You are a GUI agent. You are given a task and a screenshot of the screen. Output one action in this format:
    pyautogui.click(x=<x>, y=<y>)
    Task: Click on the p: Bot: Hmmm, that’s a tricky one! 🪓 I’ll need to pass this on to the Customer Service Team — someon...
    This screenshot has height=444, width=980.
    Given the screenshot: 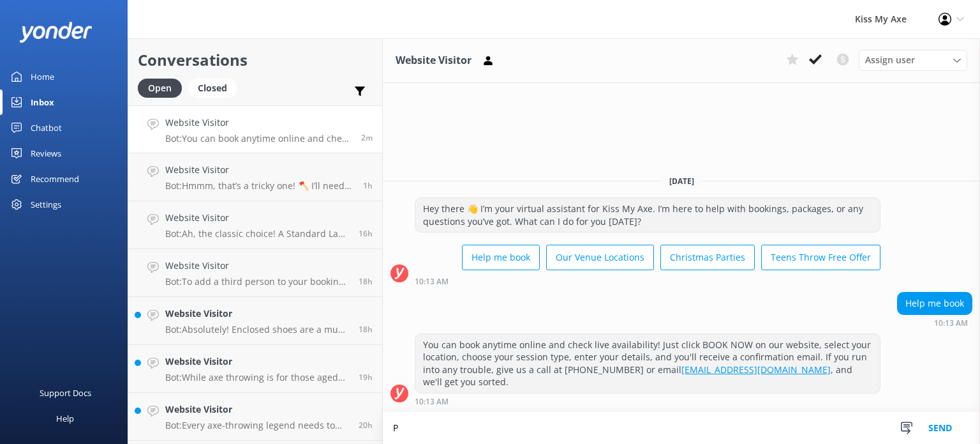 What is the action you would take?
    pyautogui.click(x=259, y=186)
    